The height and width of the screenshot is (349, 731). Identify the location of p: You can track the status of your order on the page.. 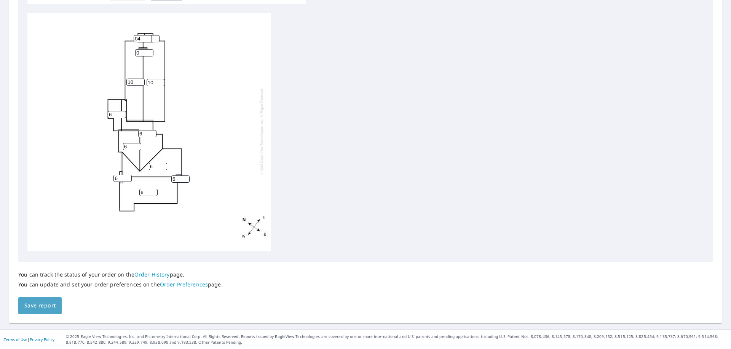
(120, 274).